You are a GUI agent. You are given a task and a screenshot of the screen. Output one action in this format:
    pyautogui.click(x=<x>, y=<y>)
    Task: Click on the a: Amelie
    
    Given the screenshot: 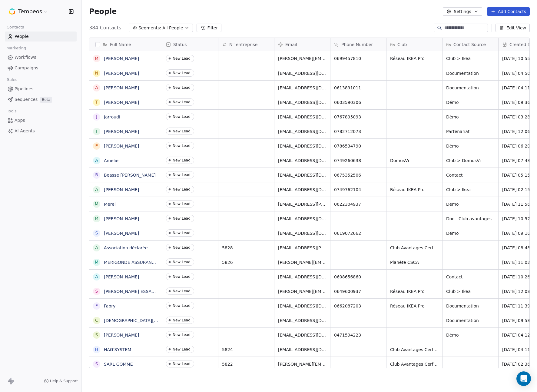 What is the action you would take?
    pyautogui.click(x=111, y=160)
    